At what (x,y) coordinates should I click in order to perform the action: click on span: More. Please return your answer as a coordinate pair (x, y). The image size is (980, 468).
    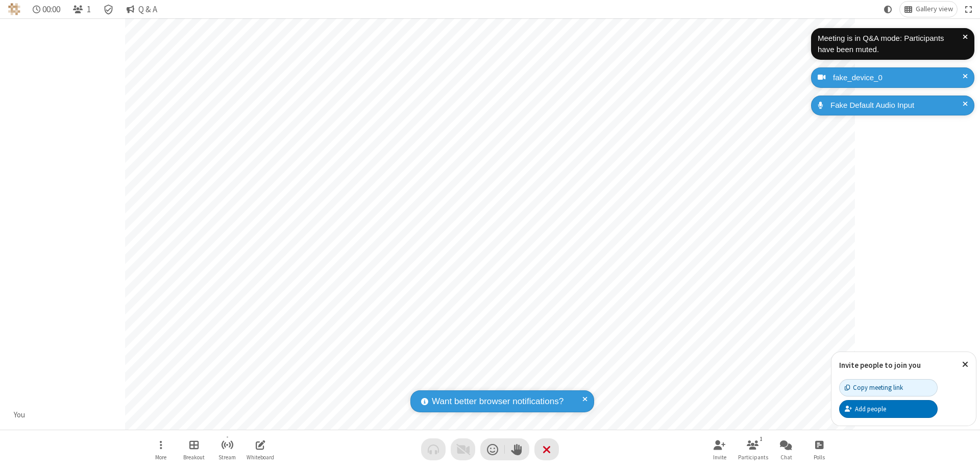
    Looking at the image, I should click on (161, 457).